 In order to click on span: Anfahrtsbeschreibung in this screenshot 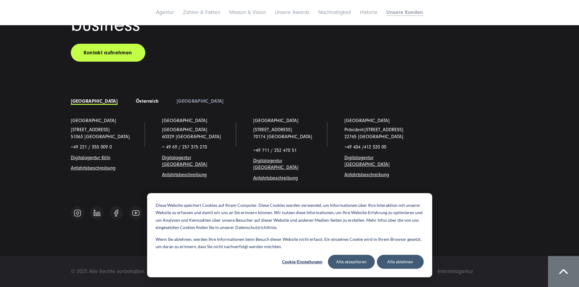, I will do `click(367, 175)`.